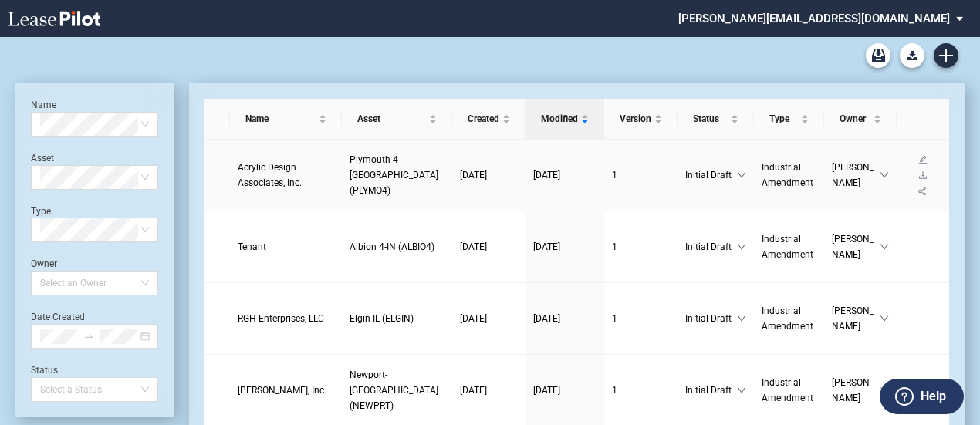  Describe the element at coordinates (636, 119) in the screenshot. I see `span: Version` at that location.